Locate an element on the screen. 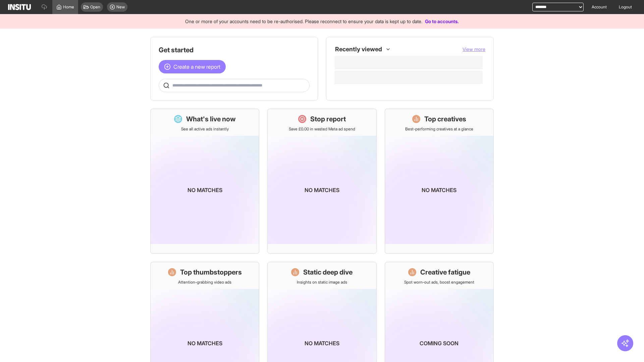 The height and width of the screenshot is (362, 644). span: Open is located at coordinates (96, 7).